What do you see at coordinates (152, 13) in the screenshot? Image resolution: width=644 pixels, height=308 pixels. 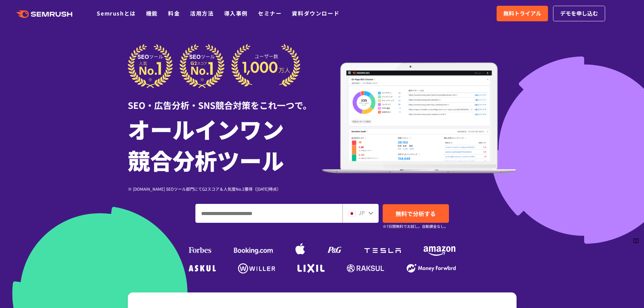 I see `a: 機能` at bounding box center [152, 13].